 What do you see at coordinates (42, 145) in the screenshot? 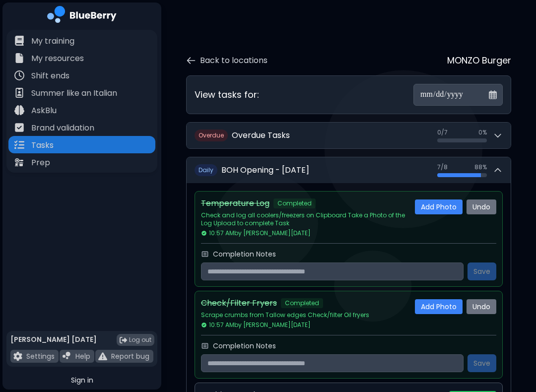
I see `p: Tasks` at bounding box center [42, 145].